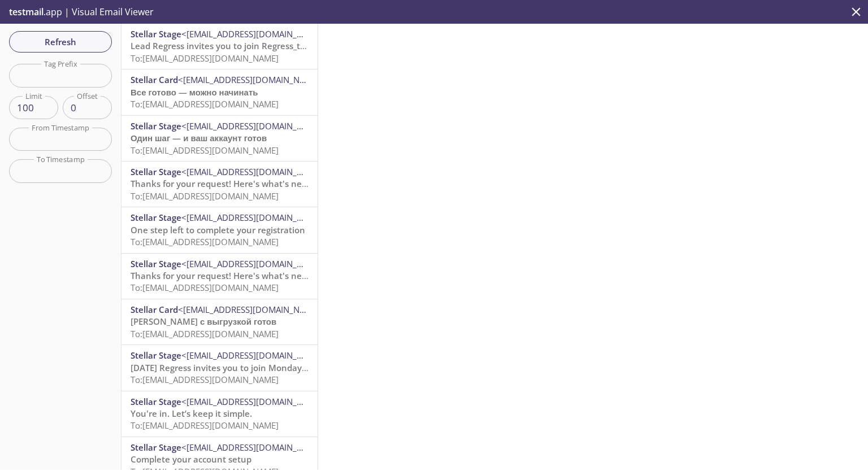  What do you see at coordinates (191, 459) in the screenshot?
I see `span: Complete your account setup` at bounding box center [191, 459].